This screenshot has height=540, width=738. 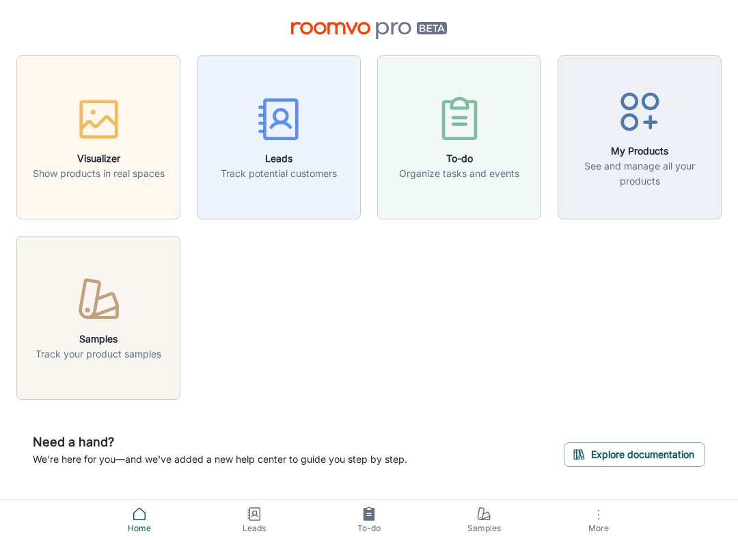 What do you see at coordinates (459, 174) in the screenshot?
I see `p: Organize tasks and events` at bounding box center [459, 174].